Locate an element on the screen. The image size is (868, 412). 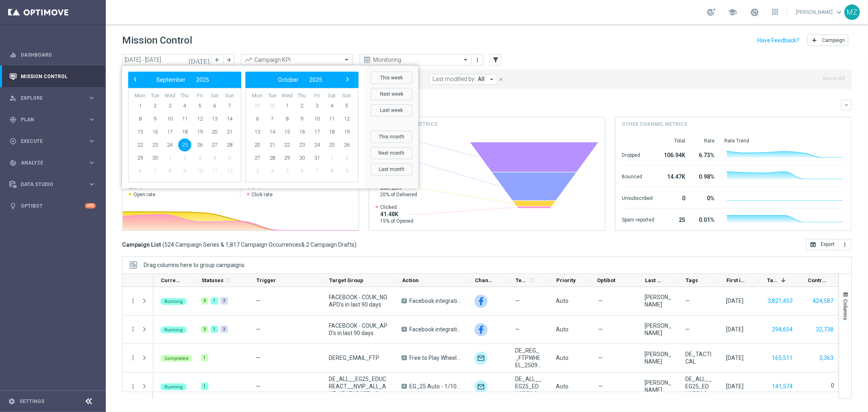
i: arrow_forward is located at coordinates (228, 60).